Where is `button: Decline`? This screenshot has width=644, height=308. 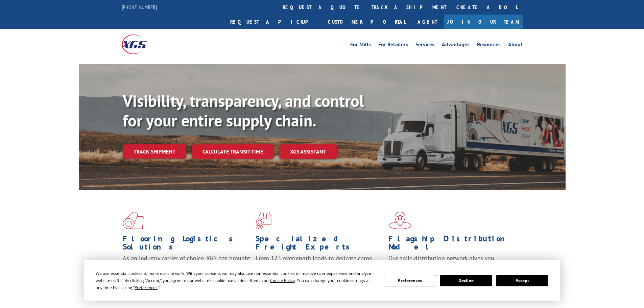
button: Decline is located at coordinates (466, 281).